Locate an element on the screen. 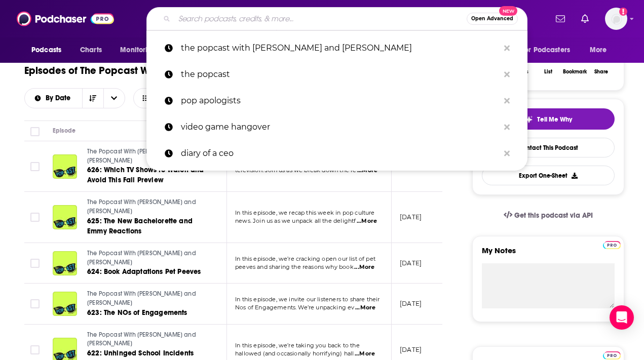  a: 625: The New Bachelorette and Emmy Reactions is located at coordinates (148, 226).